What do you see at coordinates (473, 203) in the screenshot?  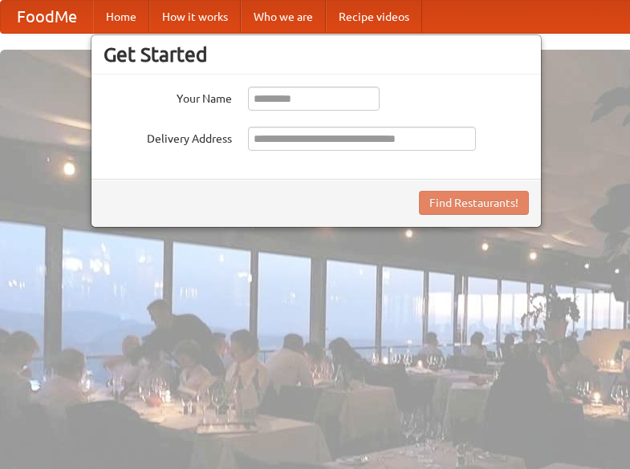 I see `button: Find Restaurants!` at bounding box center [473, 203].